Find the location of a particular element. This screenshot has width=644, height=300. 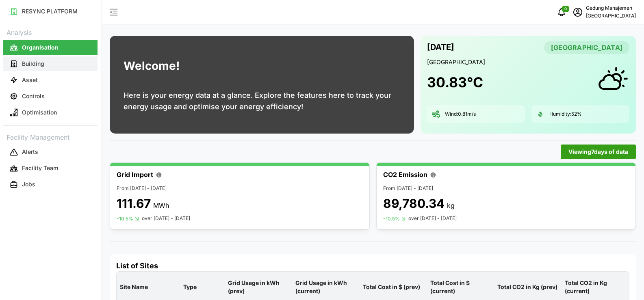

p: Total CO2 in Kg (prev) is located at coordinates (528, 287).